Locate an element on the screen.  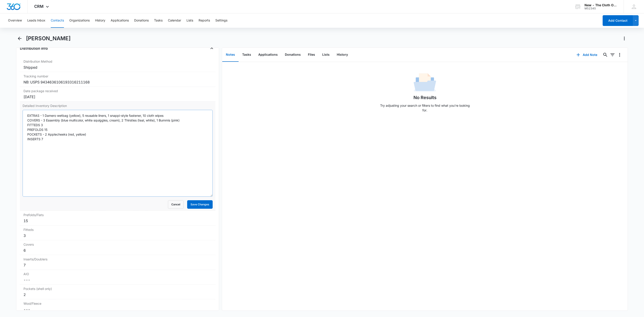
div: 3 is located at coordinates (117, 236).